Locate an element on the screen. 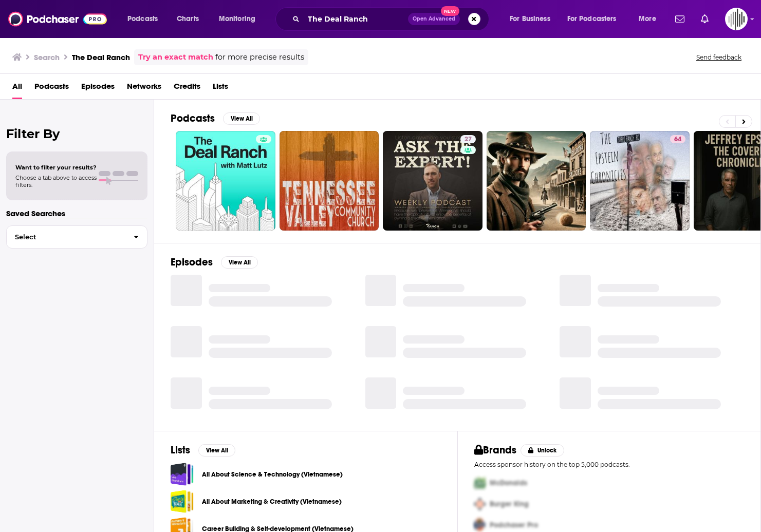 Image resolution: width=761 pixels, height=532 pixels. a: PodcastsView All is located at coordinates (216, 118).